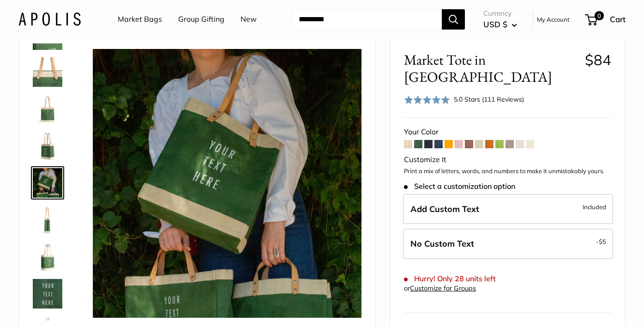  What do you see at coordinates (508, 244) in the screenshot?
I see `label: Leave Blank` at bounding box center [508, 244].